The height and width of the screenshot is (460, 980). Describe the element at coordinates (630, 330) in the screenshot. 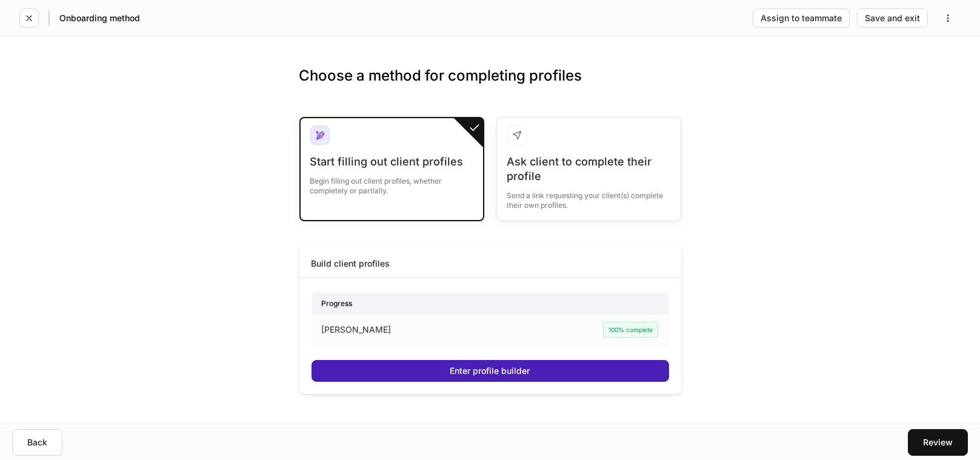

I see `div: 100% complete` at that location.